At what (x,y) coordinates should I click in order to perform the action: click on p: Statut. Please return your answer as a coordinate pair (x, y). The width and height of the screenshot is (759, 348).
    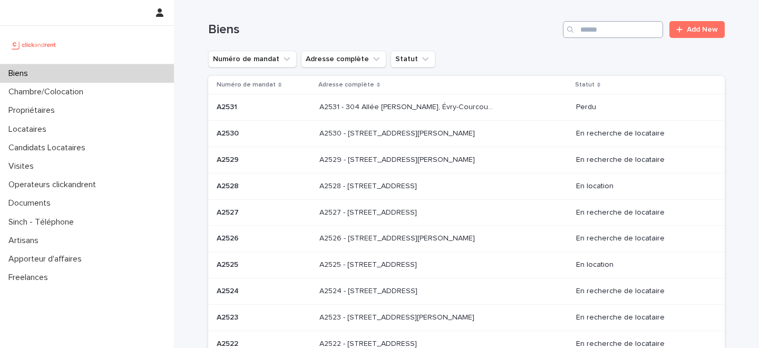
    Looking at the image, I should click on (584, 85).